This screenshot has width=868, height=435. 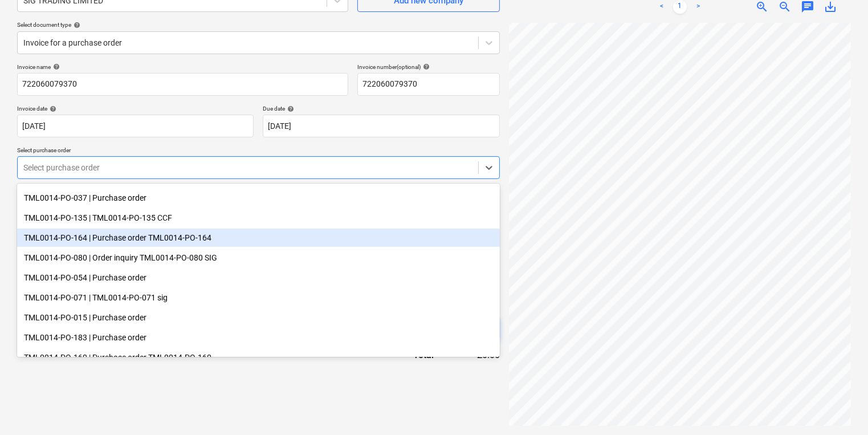 What do you see at coordinates (258, 198) in the screenshot?
I see `div: TML0014-PO-037 | Purchase order` at bounding box center [258, 198].